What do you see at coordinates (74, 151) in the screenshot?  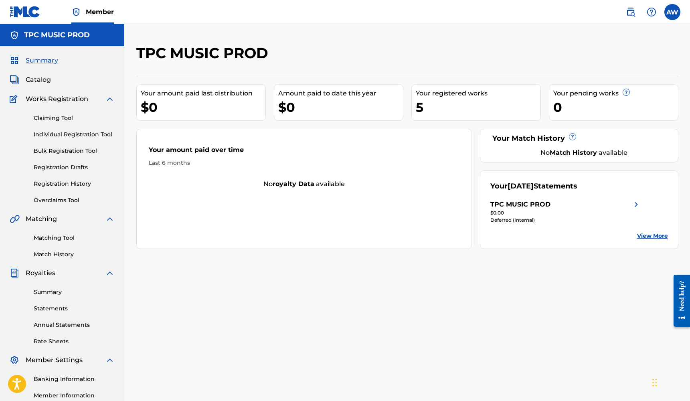 I see `a: Bulk Registration Tool` at bounding box center [74, 151].